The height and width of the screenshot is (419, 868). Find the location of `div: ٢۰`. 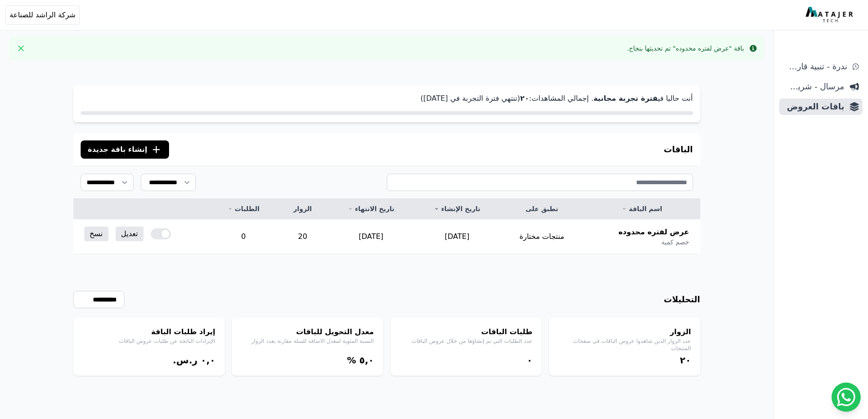

div: ٢۰ is located at coordinates (625, 360).